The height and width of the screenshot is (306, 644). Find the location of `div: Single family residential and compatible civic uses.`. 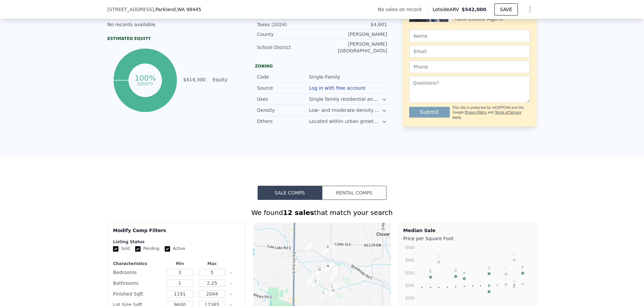

div: Single family residential and compatible civic uses. is located at coordinates (345, 99).